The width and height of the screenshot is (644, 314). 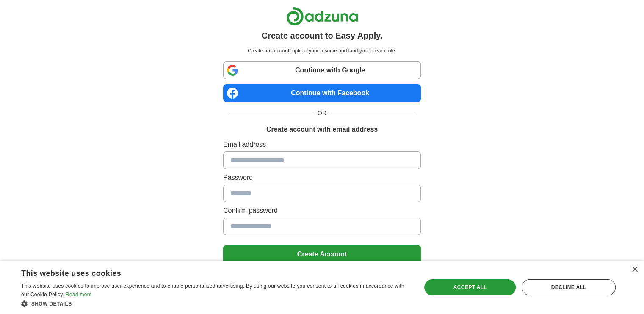 What do you see at coordinates (322, 129) in the screenshot?
I see `h1: Create account with email address` at bounding box center [322, 129].